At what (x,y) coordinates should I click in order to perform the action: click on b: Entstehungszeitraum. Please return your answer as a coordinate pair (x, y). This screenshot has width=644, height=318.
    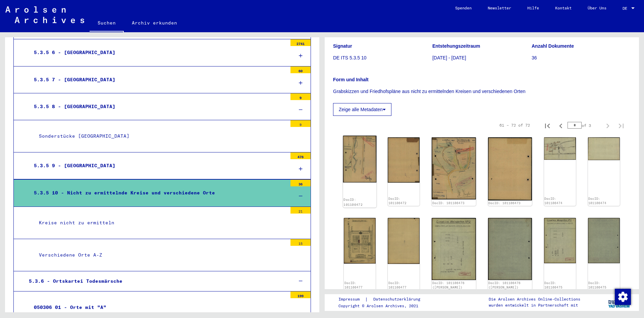
    Looking at the image, I should click on (456, 46).